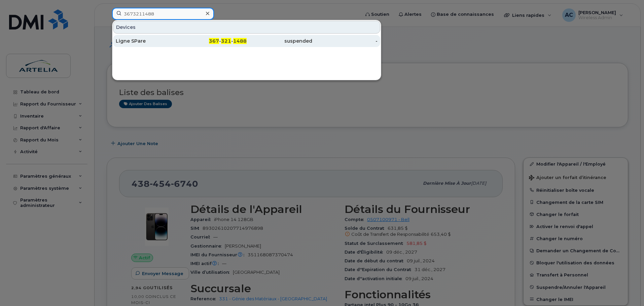 This screenshot has height=306, width=644. Describe the element at coordinates (246, 27) in the screenshot. I see `div: Devices` at that location.